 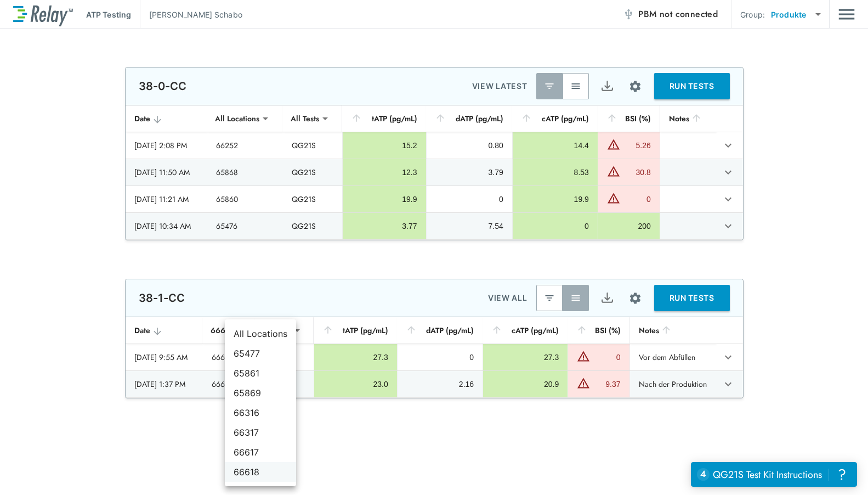 What do you see at coordinates (261, 412) in the screenshot?
I see `li: 66316` at bounding box center [261, 412].